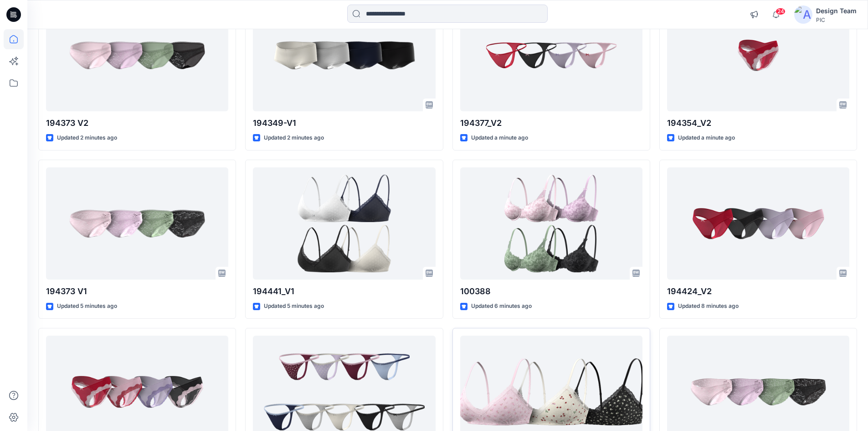 Image resolution: width=868 pixels, height=431 pixels. I want to click on a: 194441_V1, so click(344, 223).